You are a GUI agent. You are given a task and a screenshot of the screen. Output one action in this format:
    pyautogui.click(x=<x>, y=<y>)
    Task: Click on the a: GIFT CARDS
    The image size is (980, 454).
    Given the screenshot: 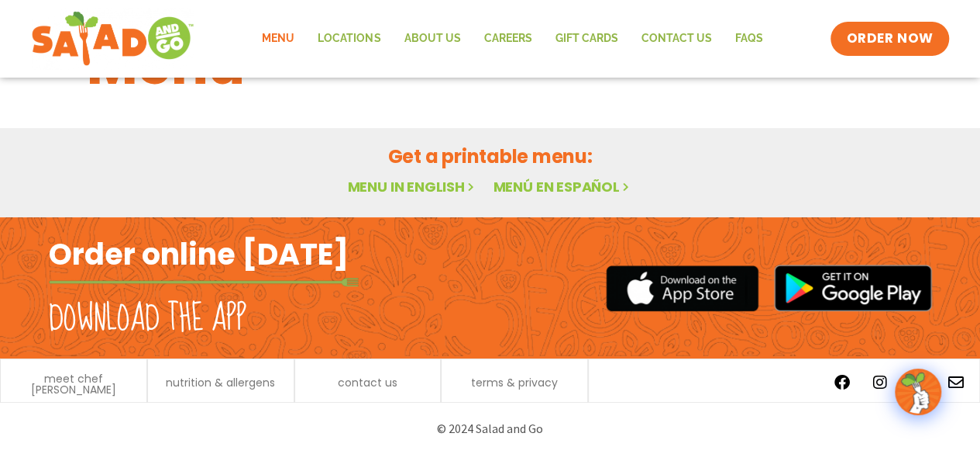 What is the action you would take?
    pyautogui.click(x=586, y=38)
    